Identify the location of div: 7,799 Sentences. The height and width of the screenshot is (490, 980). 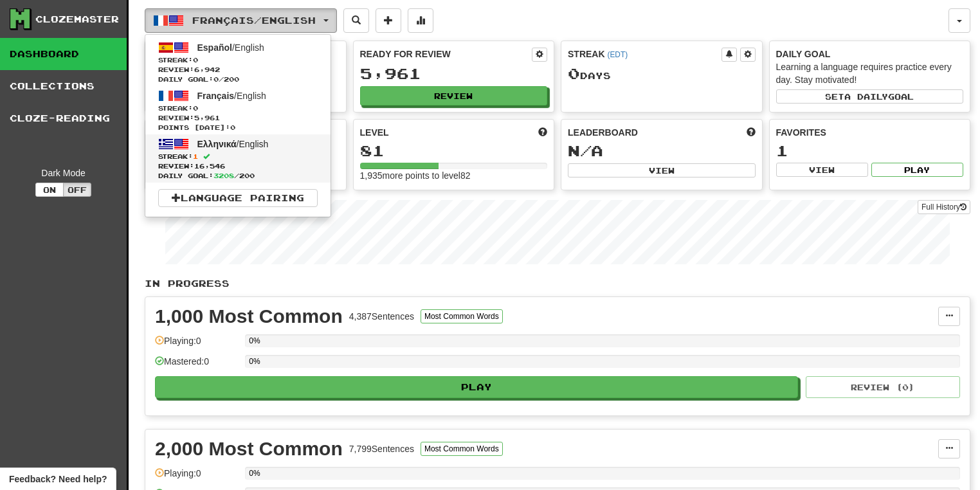
(382, 449).